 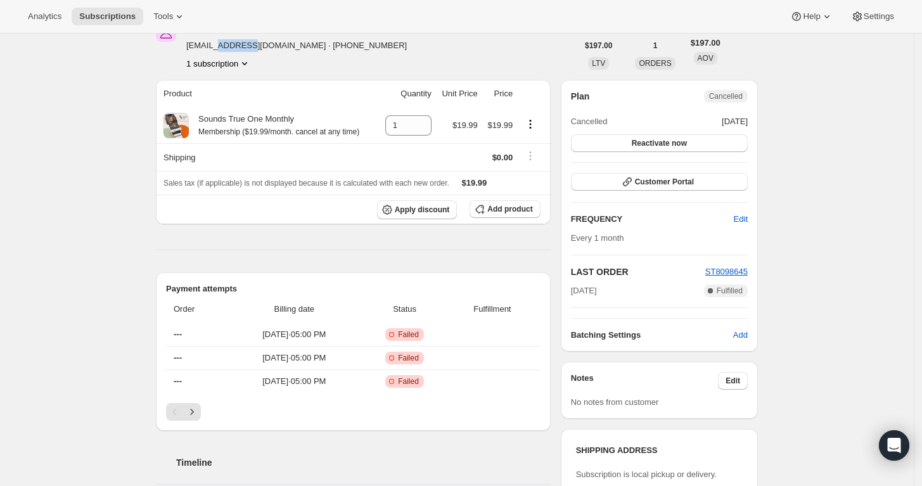 I want to click on th: Unit Price, so click(x=458, y=94).